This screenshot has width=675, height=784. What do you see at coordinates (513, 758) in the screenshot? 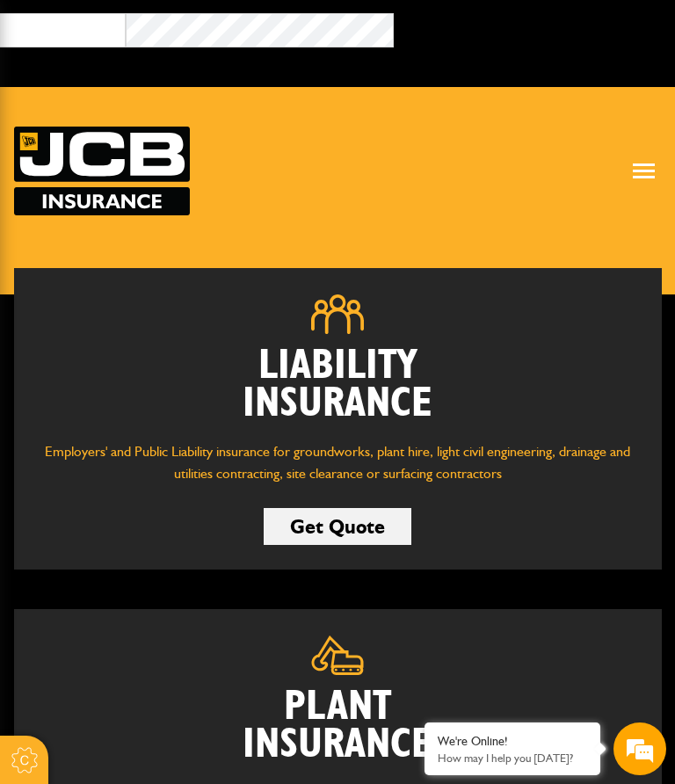
I see `p: How may I help you today?` at bounding box center [513, 758].